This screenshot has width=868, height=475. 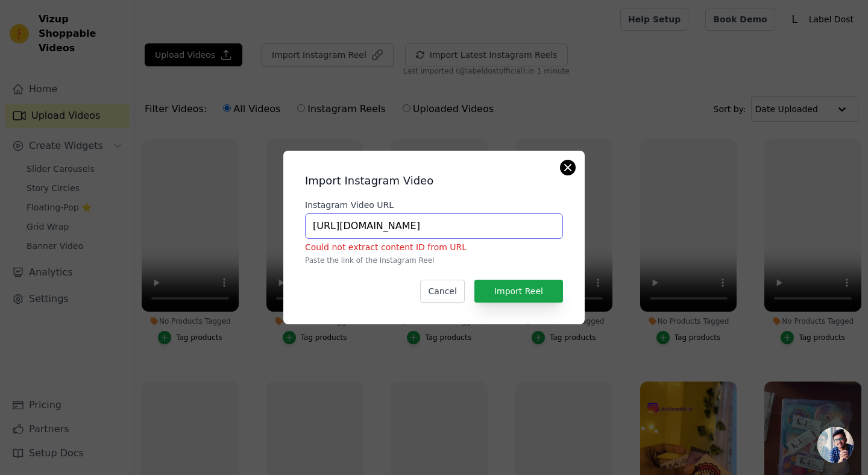 What do you see at coordinates (518, 292) in the screenshot?
I see `button: Import Reel` at bounding box center [518, 292].